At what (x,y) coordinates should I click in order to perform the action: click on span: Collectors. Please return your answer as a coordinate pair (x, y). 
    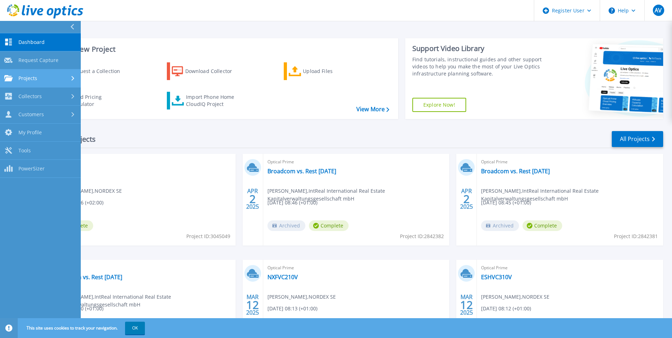
    Looking at the image, I should click on (30, 96).